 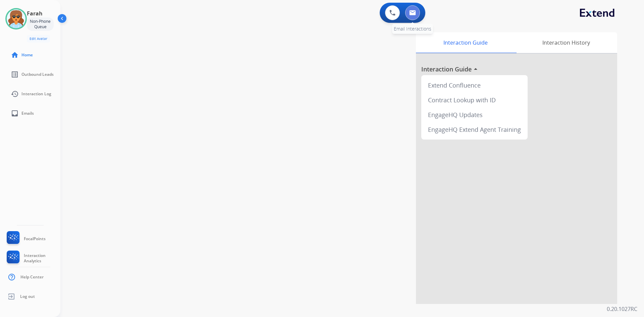 I want to click on span: Home, so click(x=27, y=55).